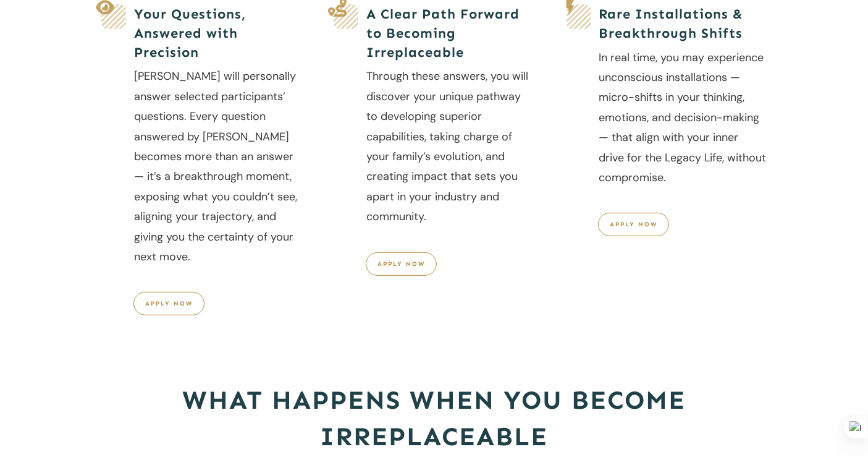 The width and height of the screenshot is (868, 457). What do you see at coordinates (682, 24) in the screenshot?
I see `h5: Rare Installations & Breakthrough Shifts` at bounding box center [682, 24].